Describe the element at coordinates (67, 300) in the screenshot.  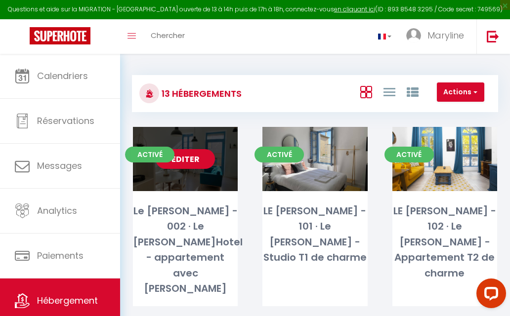
I see `span: Hébergement` at that location.